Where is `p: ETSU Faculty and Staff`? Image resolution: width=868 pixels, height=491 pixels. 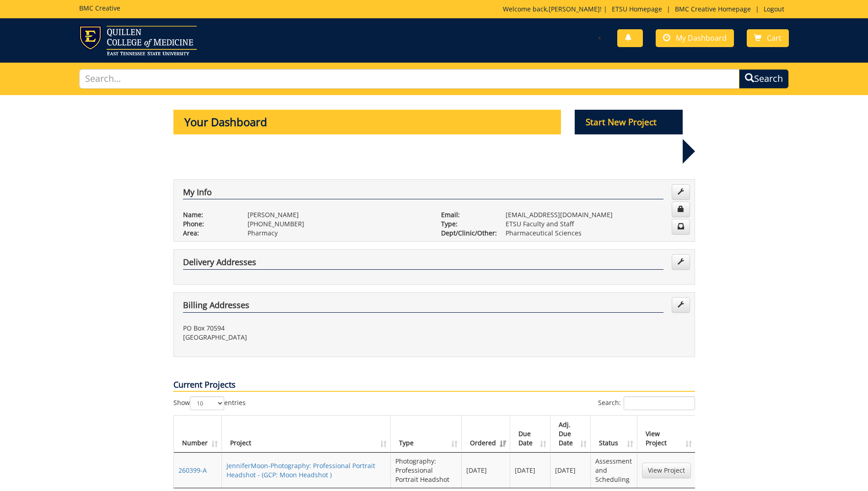 p: ETSU Faculty and Staff is located at coordinates (595, 224).